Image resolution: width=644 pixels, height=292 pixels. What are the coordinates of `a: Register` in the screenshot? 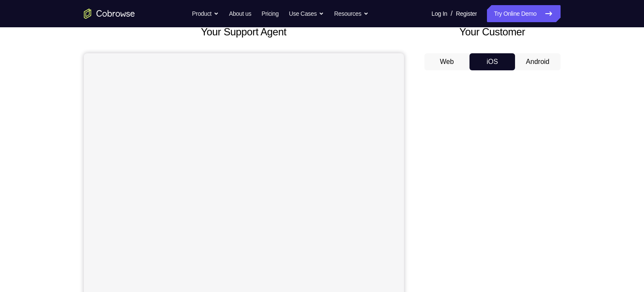 It's located at (466, 13).